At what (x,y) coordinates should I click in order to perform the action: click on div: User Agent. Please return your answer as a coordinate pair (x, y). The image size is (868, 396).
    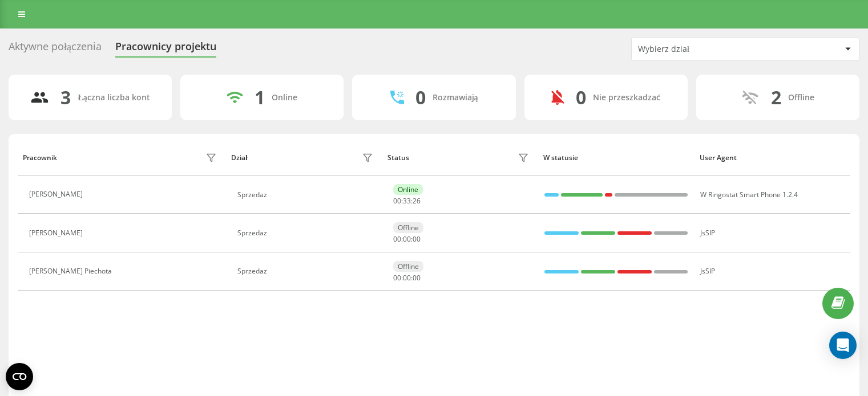
    Looking at the image, I should click on (772, 158).